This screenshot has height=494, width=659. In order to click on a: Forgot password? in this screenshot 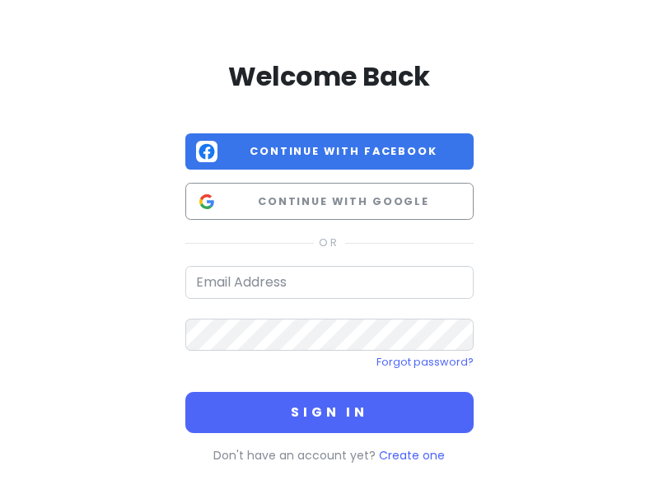, I will do `click(425, 362)`.